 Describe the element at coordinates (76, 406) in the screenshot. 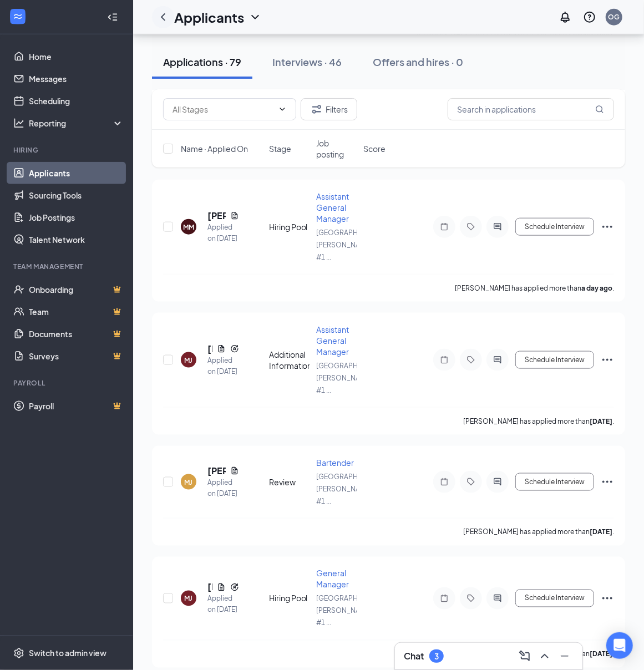

I see `a: PayrollCrown` at that location.